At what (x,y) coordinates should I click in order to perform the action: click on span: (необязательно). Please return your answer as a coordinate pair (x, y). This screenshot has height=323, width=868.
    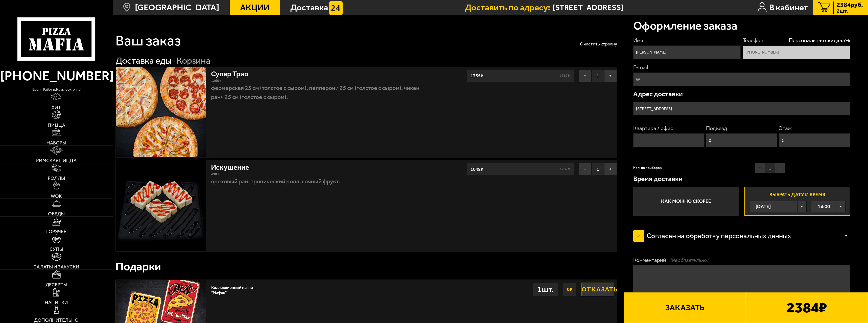
    Looking at the image, I should click on (690, 260).